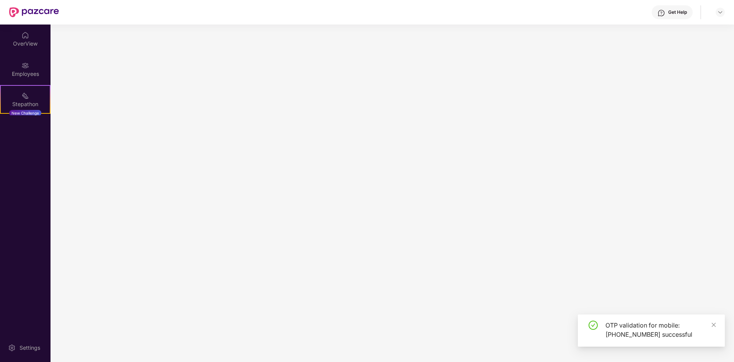 The width and height of the screenshot is (734, 362). What do you see at coordinates (12, 348) in the screenshot?
I see `img: svg+xml;base64,PHN2ZyBpZD0iU2V0dGluZy0yMHgyMCIgeG1sbnM9Imh0dHA6Ly93d3cudzMub3JnLzIwMDAvc3ZnIiB3aW...` at bounding box center [12, 348].